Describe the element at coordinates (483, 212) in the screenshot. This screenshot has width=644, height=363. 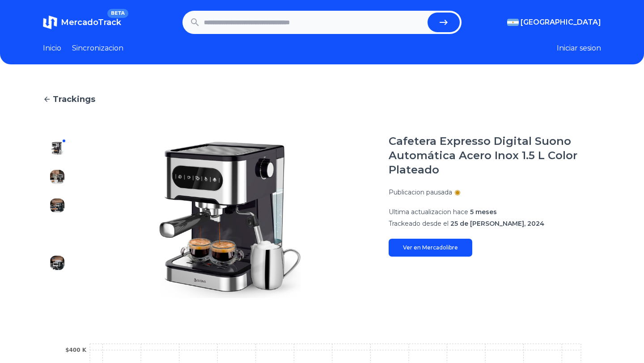
I see `span: 5 meses` at that location.